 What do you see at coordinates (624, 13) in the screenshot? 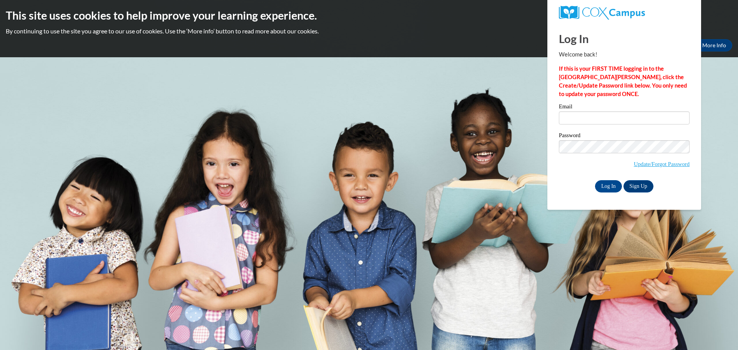
I see `a: COX Campus` at bounding box center [624, 13].